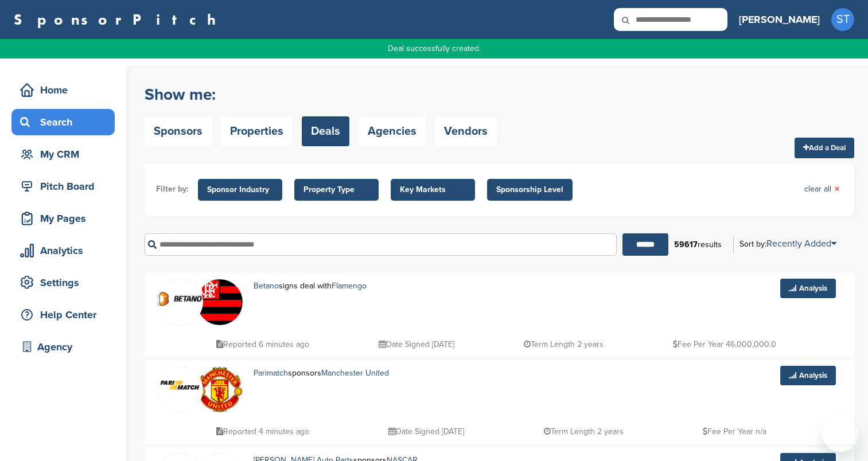 This screenshot has width=868, height=461. Describe the element at coordinates (240, 190) in the screenshot. I see `span: Sponsor Industry` at that location.